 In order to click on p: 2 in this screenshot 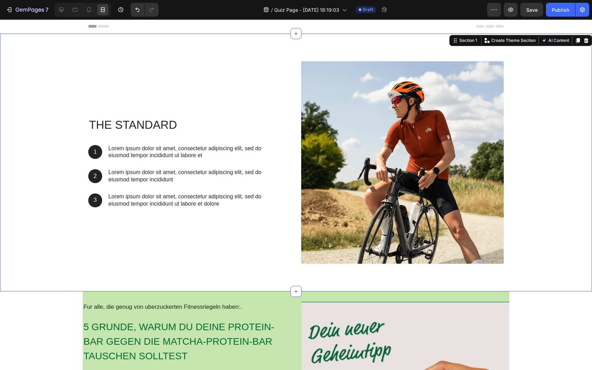, I will do `click(95, 157)`.